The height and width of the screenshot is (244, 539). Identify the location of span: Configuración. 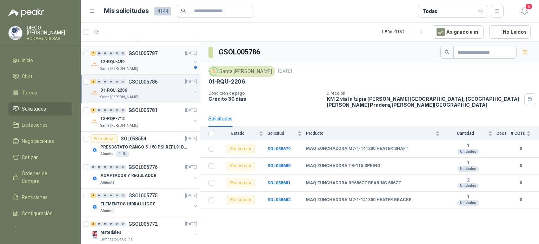
(37, 213).